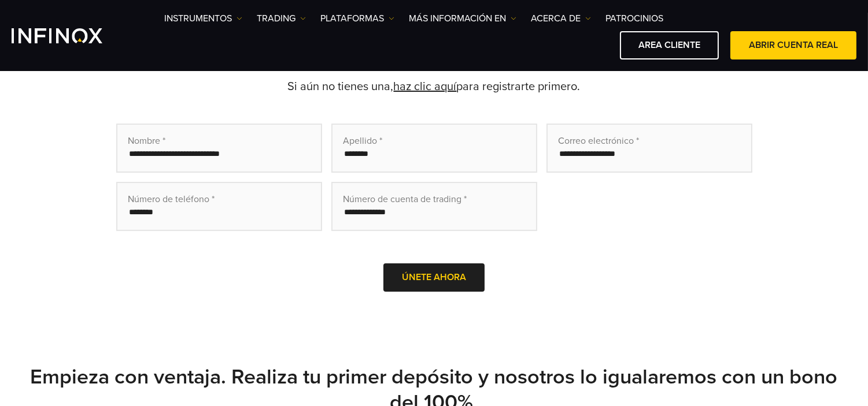 This screenshot has width=868, height=406. I want to click on a: Más información en, so click(462, 19).